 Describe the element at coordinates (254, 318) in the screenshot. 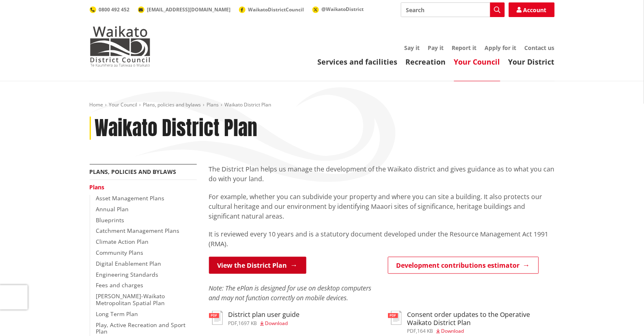

I see `a: District plan user guide pdf,1697 KB Download` at that location.